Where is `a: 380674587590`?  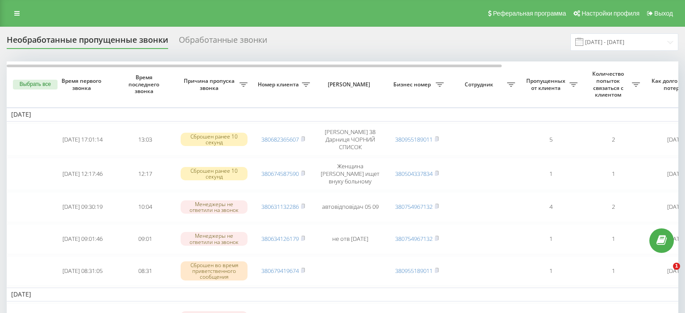 a: 380674587590 is located at coordinates (280, 174).